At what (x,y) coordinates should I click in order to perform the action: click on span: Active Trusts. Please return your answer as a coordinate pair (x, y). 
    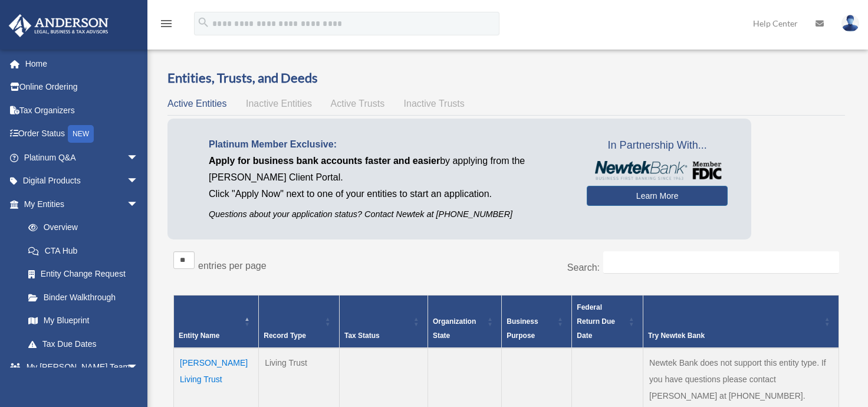
    Looking at the image, I should click on (358, 103).